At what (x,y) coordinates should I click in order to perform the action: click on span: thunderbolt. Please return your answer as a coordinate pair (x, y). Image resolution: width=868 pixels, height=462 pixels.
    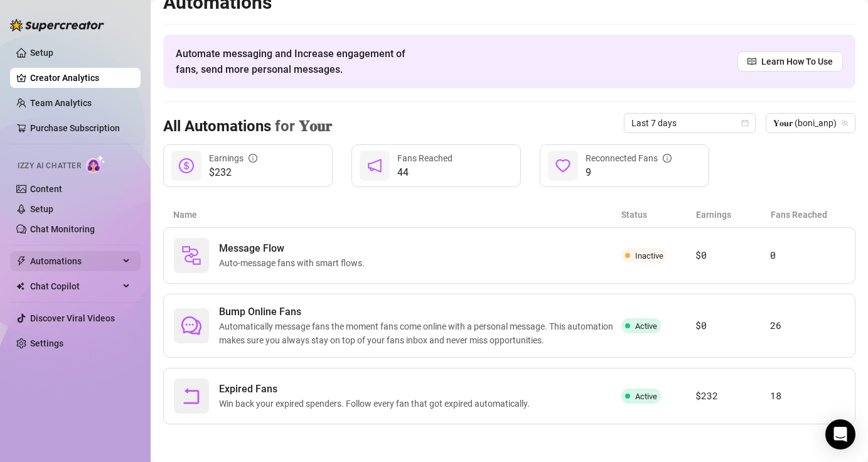
    Looking at the image, I should click on (21, 261).